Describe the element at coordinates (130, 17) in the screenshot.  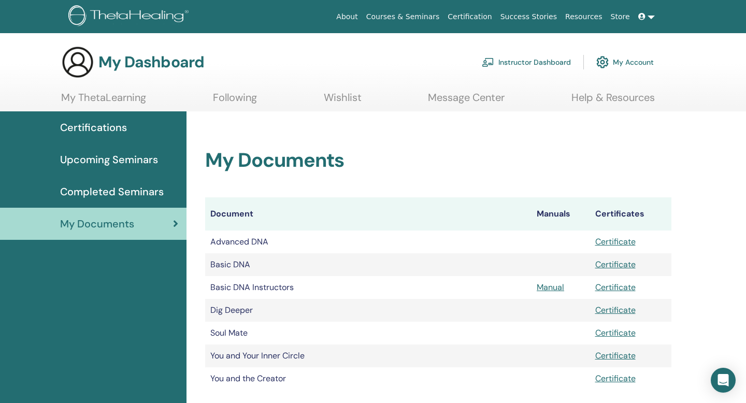
I see `img: logo.png` at that location.